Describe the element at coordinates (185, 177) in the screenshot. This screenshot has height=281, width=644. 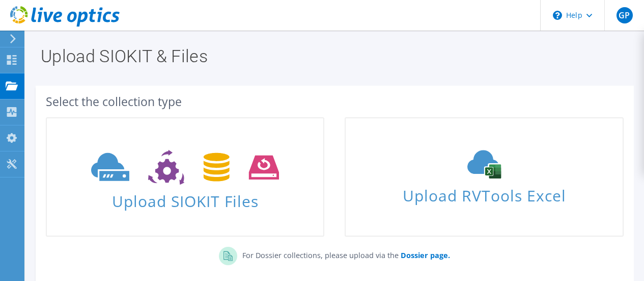
I see `a: Upload SIOKIT Files` at that location.